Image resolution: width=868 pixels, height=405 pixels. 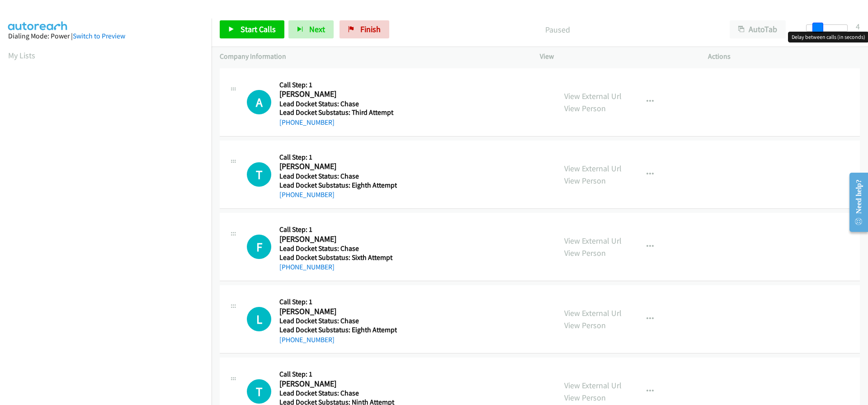 I want to click on span: Next, so click(x=317, y=29).